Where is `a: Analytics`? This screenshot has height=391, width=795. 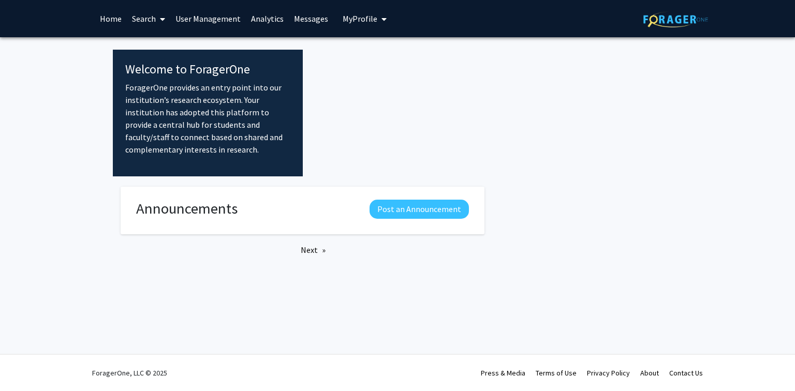
a: Analytics is located at coordinates (267, 19).